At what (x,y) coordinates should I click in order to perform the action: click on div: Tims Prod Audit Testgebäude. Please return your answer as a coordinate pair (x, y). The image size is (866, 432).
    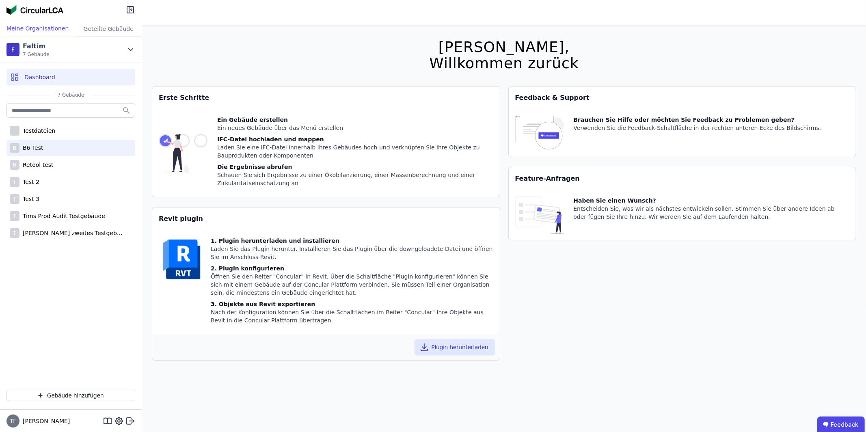
    Looking at the image, I should click on (62, 216).